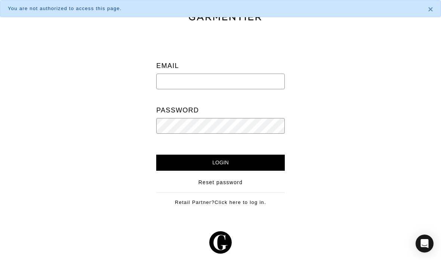 The image size is (441, 260). Describe the element at coordinates (220, 163) in the screenshot. I see `input: Login` at that location.